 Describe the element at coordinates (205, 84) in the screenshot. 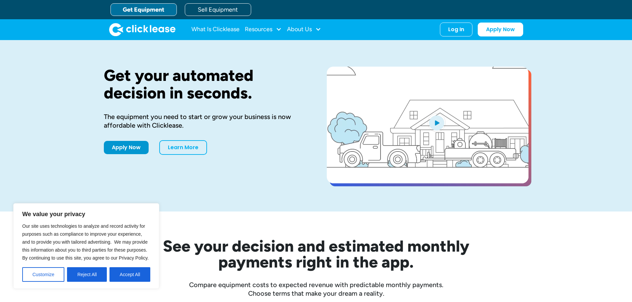

I see `h1: Get your automated decision in seconds.` at that location.